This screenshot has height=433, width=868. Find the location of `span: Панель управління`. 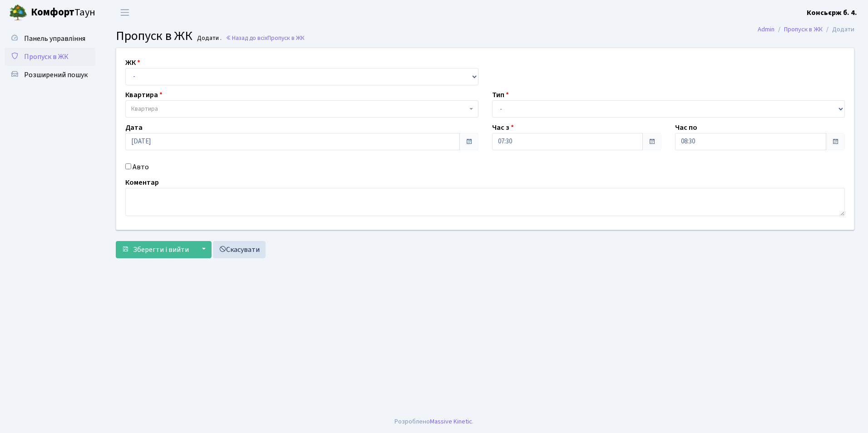

span: Панель управління is located at coordinates (55, 38).